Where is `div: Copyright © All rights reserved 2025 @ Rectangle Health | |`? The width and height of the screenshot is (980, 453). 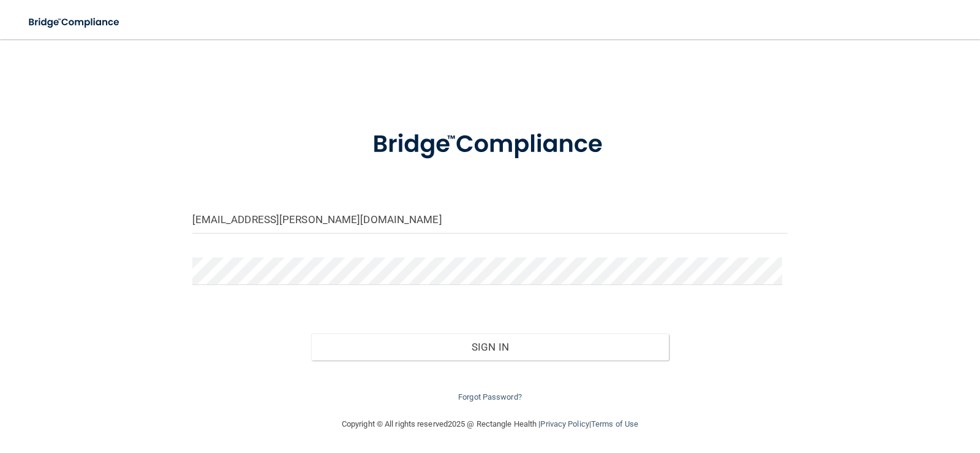 div: Copyright © All rights reserved 2025 @ Rectangle Health | | is located at coordinates (490, 424).